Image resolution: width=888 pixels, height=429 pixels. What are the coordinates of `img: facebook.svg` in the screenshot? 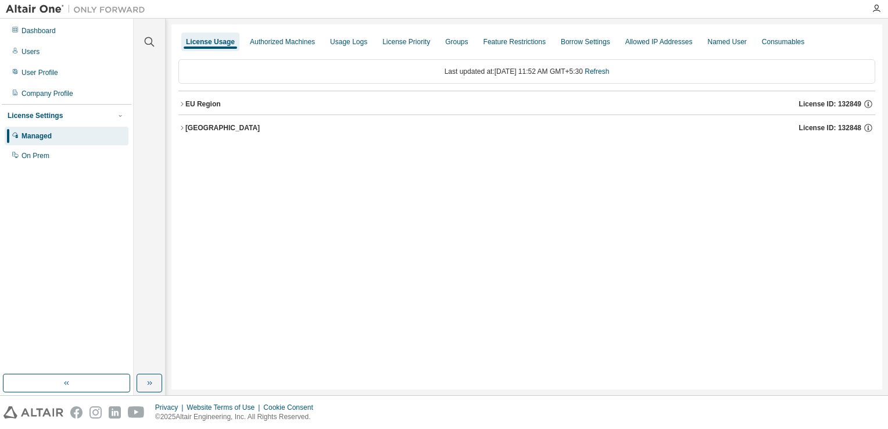 It's located at (76, 412).